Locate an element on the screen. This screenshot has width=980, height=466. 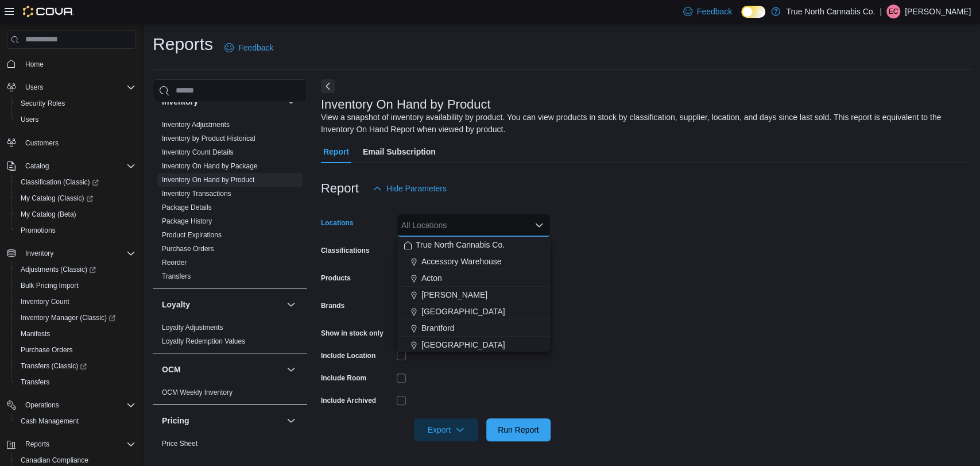
button: Transfers is located at coordinates (76, 382).